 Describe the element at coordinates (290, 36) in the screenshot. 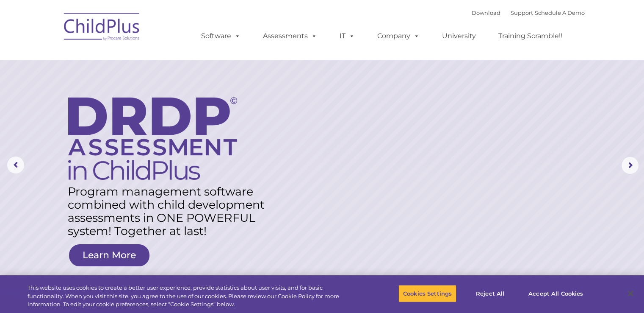

I see `a: Assessments` at that location.